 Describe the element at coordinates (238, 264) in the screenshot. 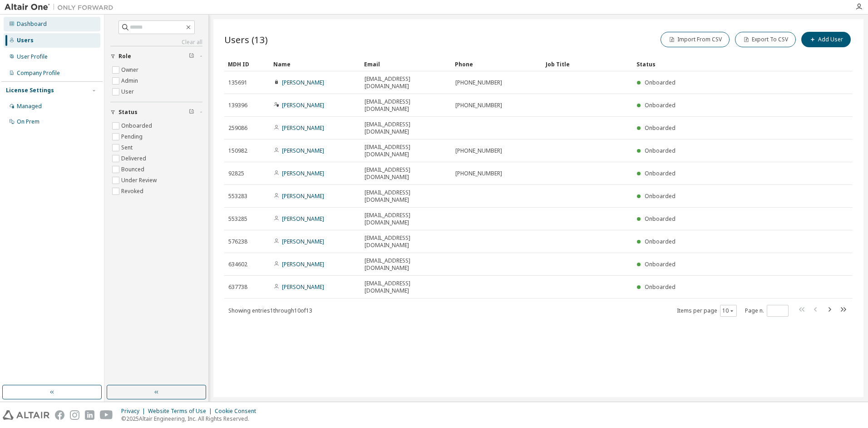

I see `span: 634602` at that location.